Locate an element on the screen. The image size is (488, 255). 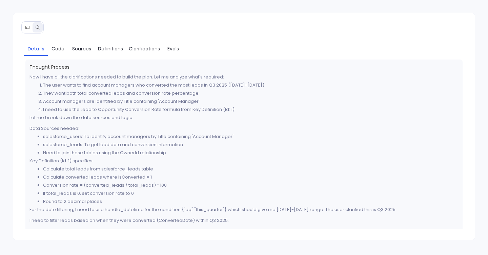
span: Thought Process is located at coordinates (244, 67).